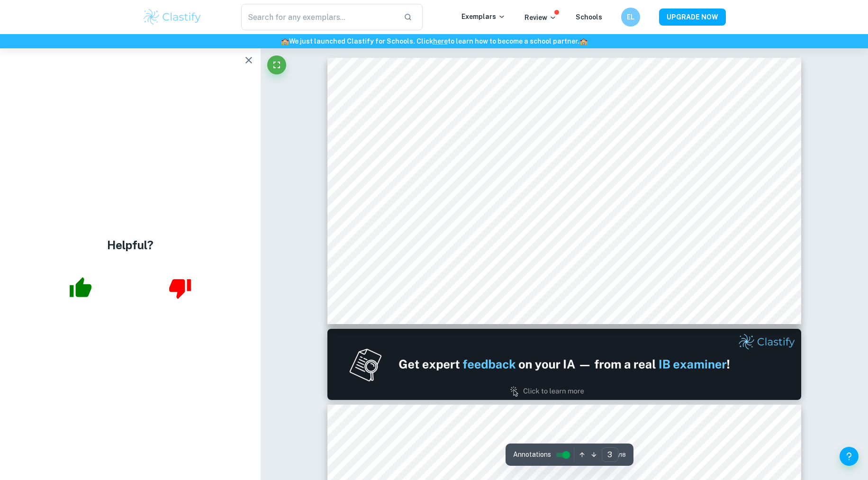  Describe the element at coordinates (631, 17) in the screenshot. I see `h6: EL` at that location.